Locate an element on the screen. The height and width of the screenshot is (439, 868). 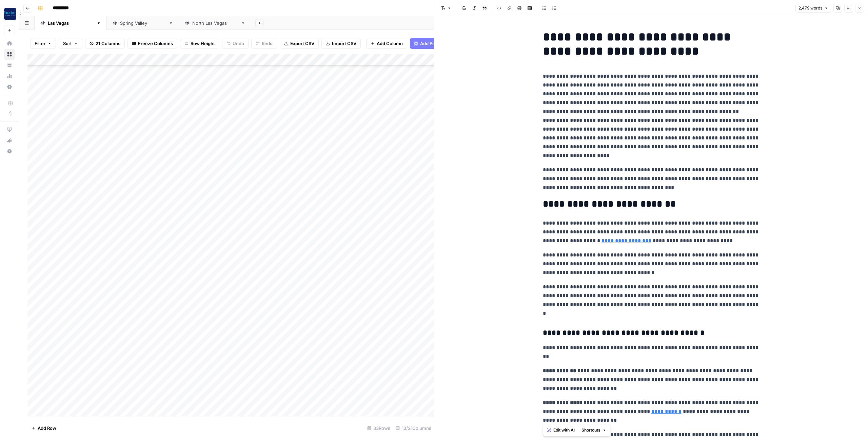
span: 2,479 words is located at coordinates (810, 8).